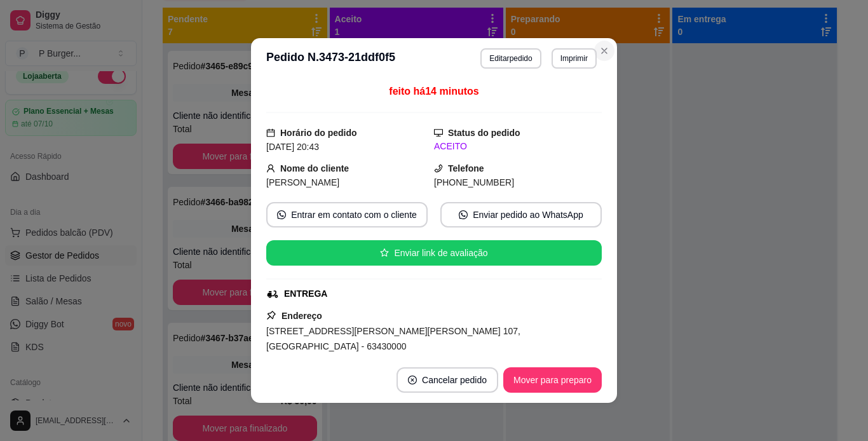 The image size is (868, 441). What do you see at coordinates (510, 58) in the screenshot?
I see `button: Editarpedido` at bounding box center [510, 58].